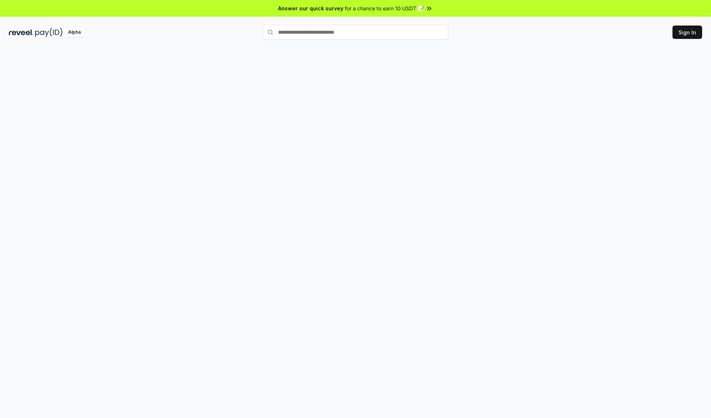  I want to click on img: pay_id, so click(49, 32).